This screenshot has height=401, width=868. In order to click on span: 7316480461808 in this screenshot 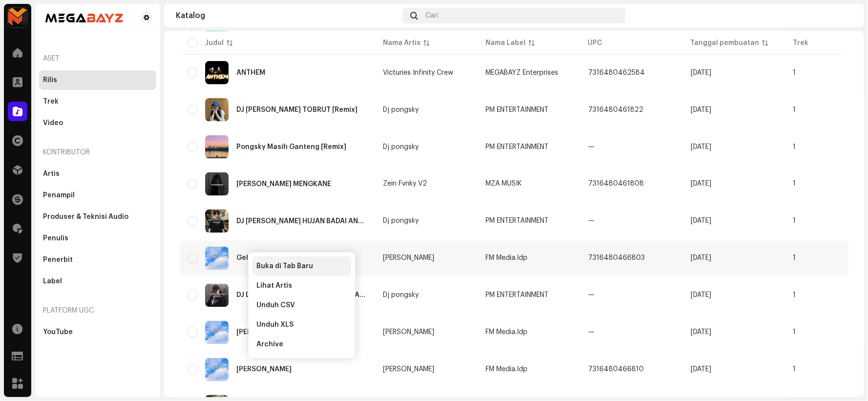, I will do `click(616, 184)`.